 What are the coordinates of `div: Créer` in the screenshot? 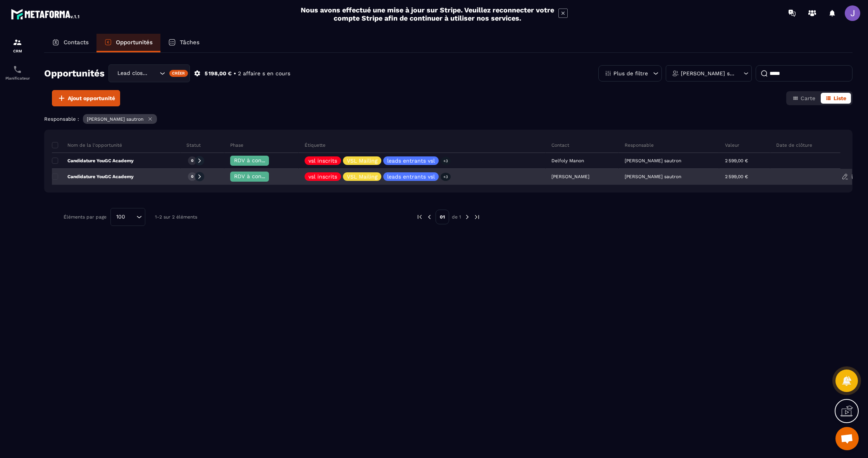 It's located at (179, 74).